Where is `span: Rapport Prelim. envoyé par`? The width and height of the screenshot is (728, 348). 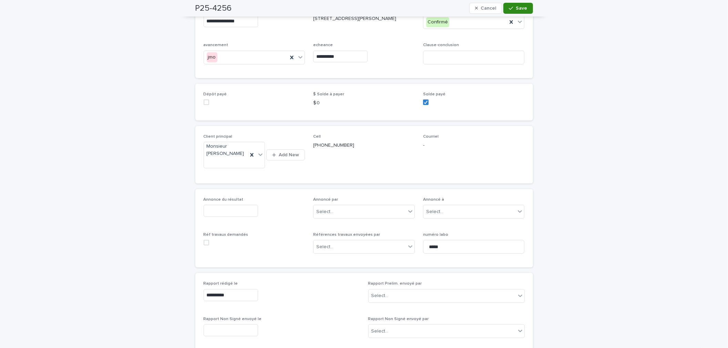 span: Rapport Prelim. envoyé par is located at coordinates (395, 284).